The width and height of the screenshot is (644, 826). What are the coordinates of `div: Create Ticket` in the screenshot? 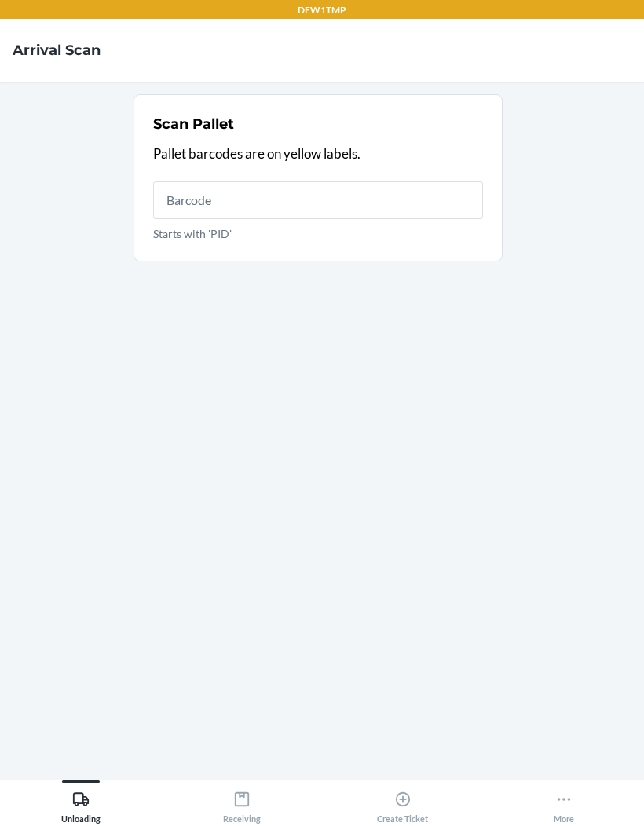 It's located at (402, 804).